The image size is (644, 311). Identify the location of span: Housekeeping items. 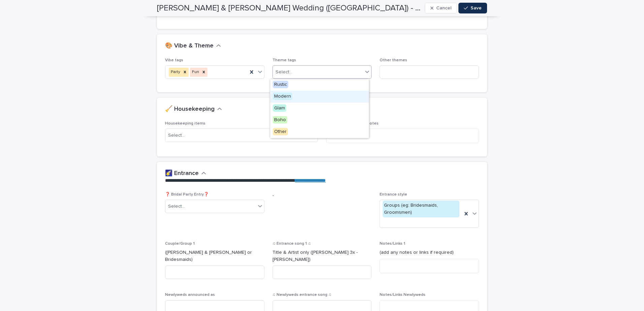
(185, 124).